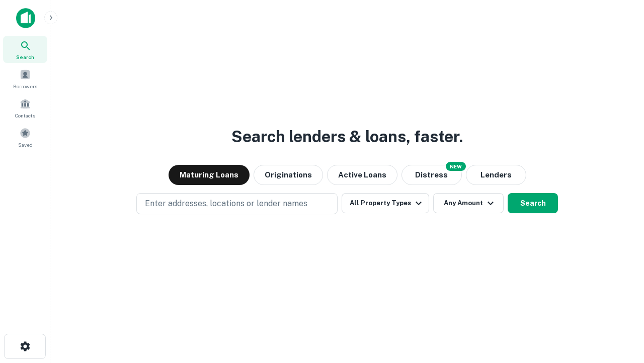 The height and width of the screenshot is (363, 644). Describe the element at coordinates (25, 78) in the screenshot. I see `div: Borrowers` at that location.